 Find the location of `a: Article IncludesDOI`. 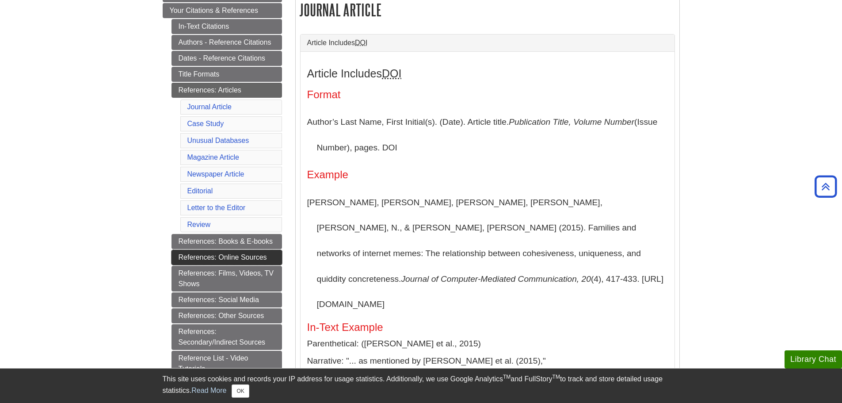

a: Article IncludesDOI is located at coordinates (488, 43).